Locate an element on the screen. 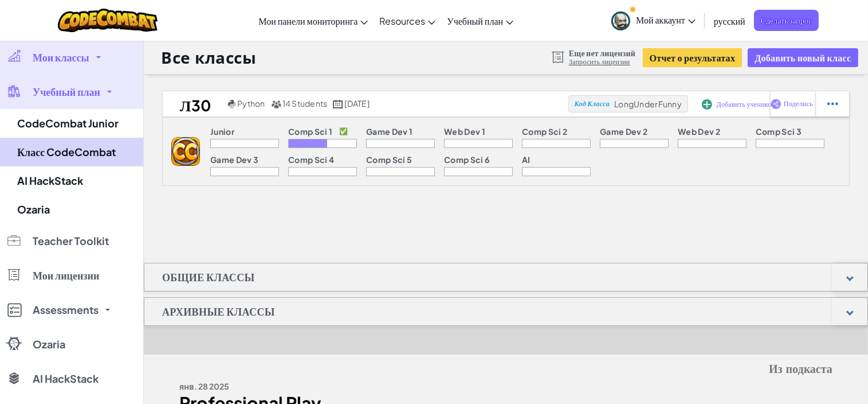  img: python.png is located at coordinates (232, 104).